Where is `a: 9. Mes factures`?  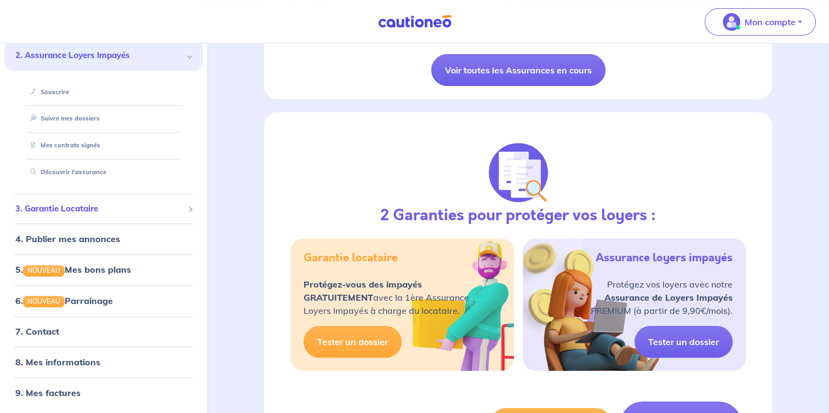 a: 9. Mes factures is located at coordinates (48, 393).